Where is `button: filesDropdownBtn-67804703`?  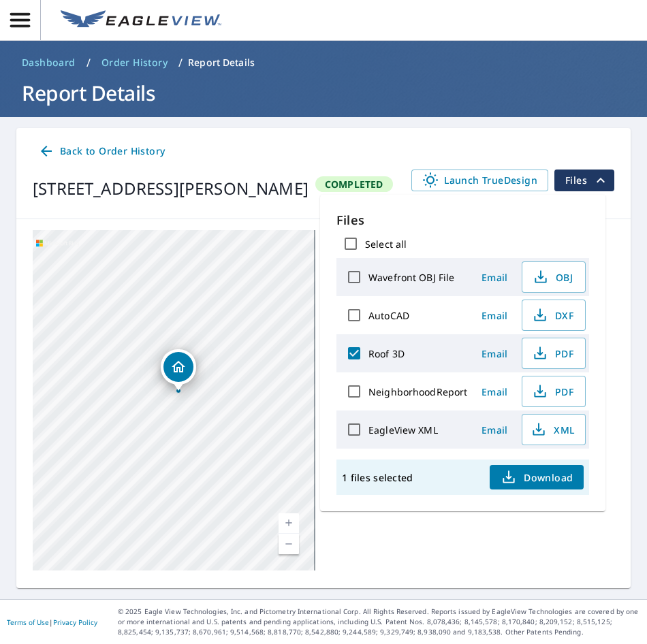
button: filesDropdownBtn-67804703 is located at coordinates (583, 180).